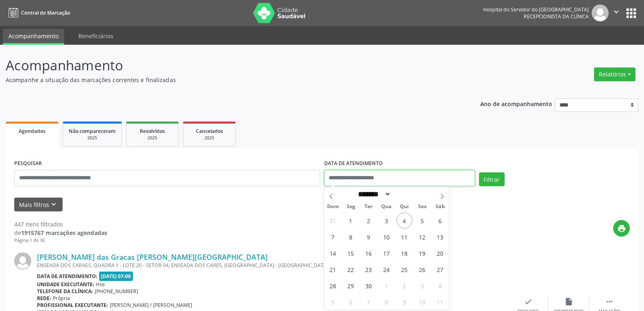  What do you see at coordinates (368, 237) in the screenshot?
I see `span: Setembro 9, 2025` at bounding box center [368, 237].